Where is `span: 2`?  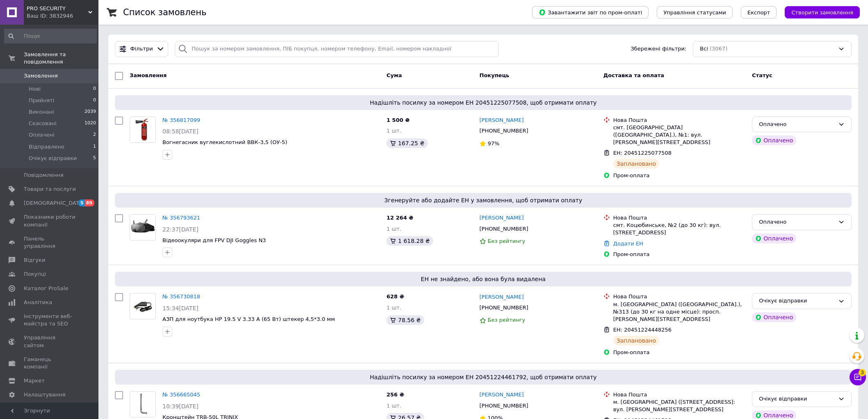
span: 2 is located at coordinates (94, 135).